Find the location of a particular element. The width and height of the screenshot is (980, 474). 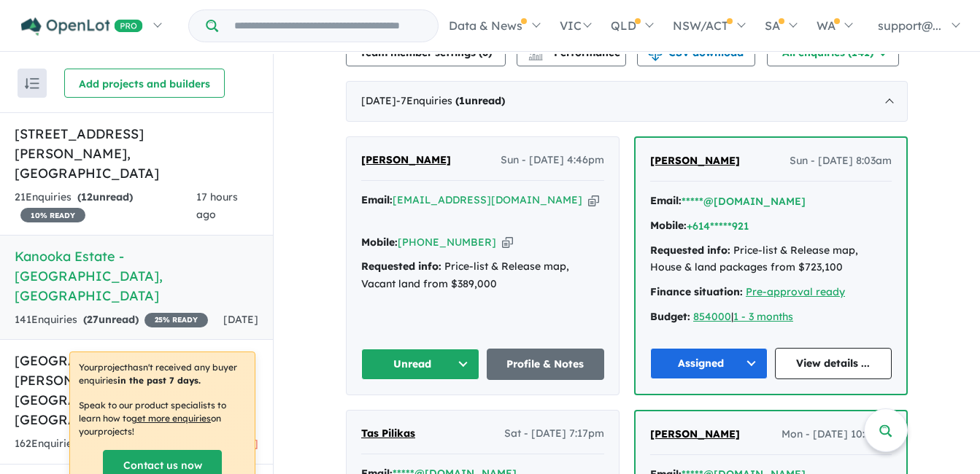

span: 25 % READY is located at coordinates (176, 320).